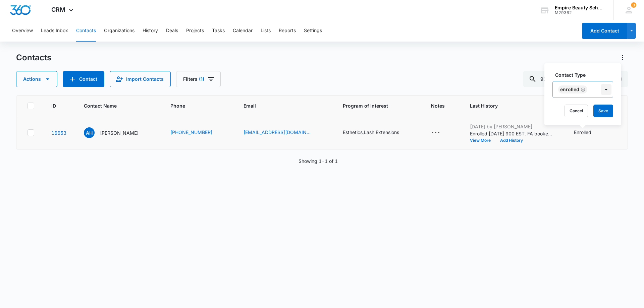 The image size is (644, 308). What do you see at coordinates (265, 31) in the screenshot?
I see `button: Lists` at bounding box center [265, 31].